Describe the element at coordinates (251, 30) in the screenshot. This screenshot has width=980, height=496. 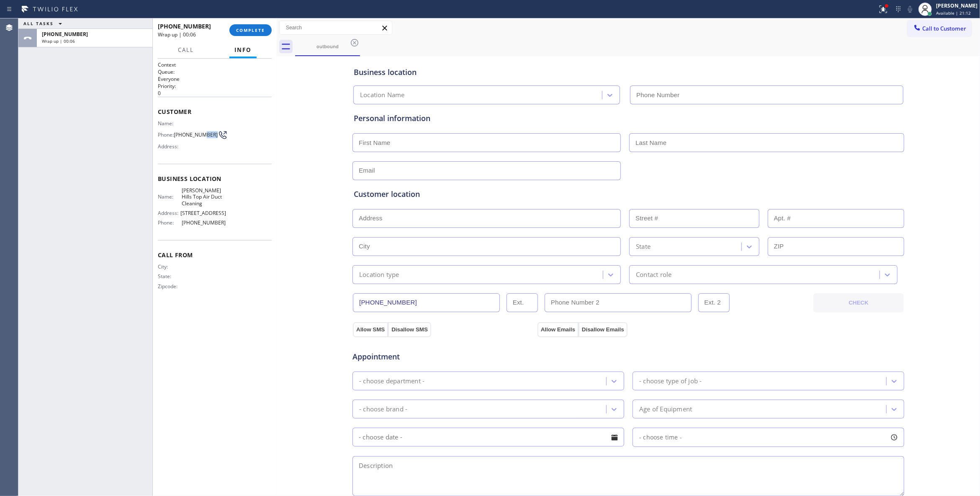
I see `span: COMPLETE` at that location.